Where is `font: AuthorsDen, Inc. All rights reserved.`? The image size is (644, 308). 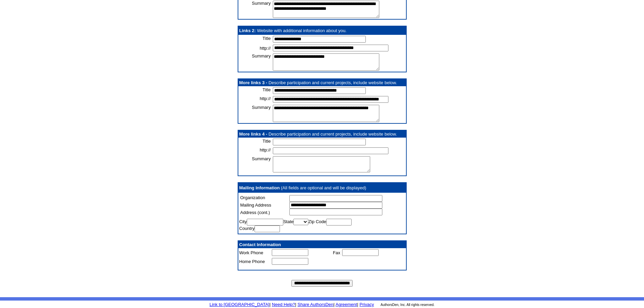 font: AuthorsDen, Inc. All rights reserved. is located at coordinates (408, 305).